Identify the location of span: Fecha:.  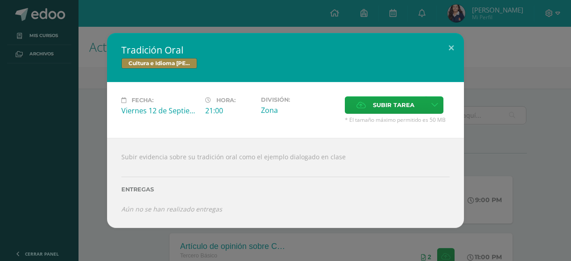
(142, 100).